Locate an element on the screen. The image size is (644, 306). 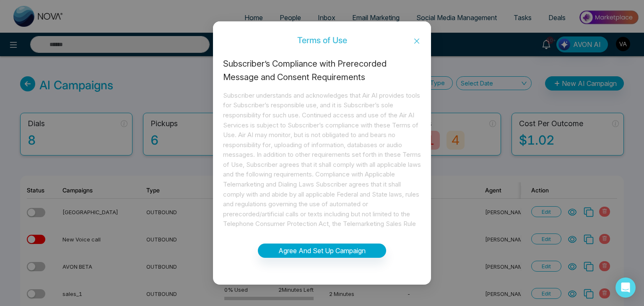
div: Terms of Use is located at coordinates (322, 40).